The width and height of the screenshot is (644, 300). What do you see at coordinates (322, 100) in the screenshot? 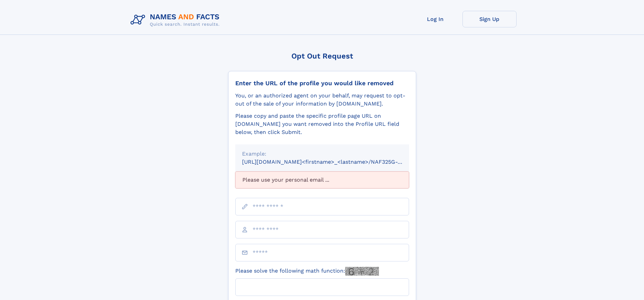
I see `div: You, or an authorized agent on your behalf, may request to opt-out of the sale of your informatio...` at bounding box center [322, 100].